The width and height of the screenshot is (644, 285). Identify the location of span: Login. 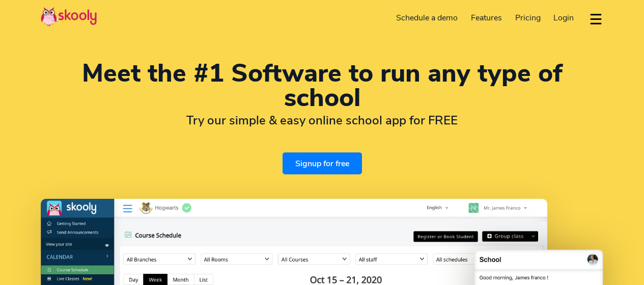
(564, 18).